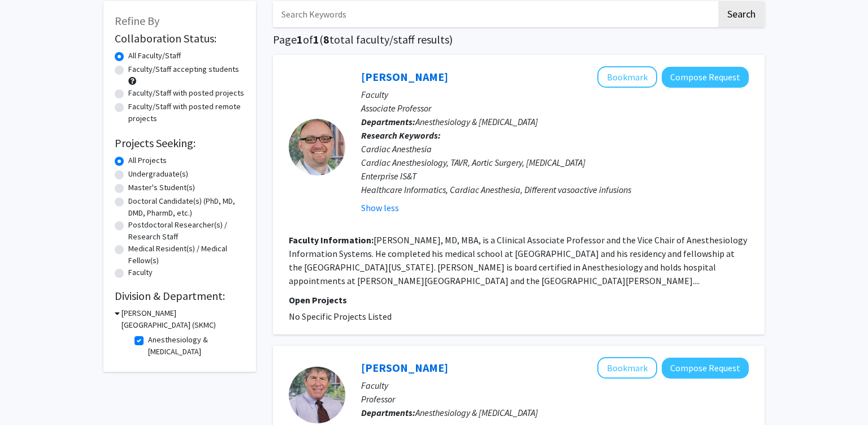  What do you see at coordinates (186, 93) in the screenshot?
I see `label: Faculty/Staff with posted projects` at bounding box center [186, 93].